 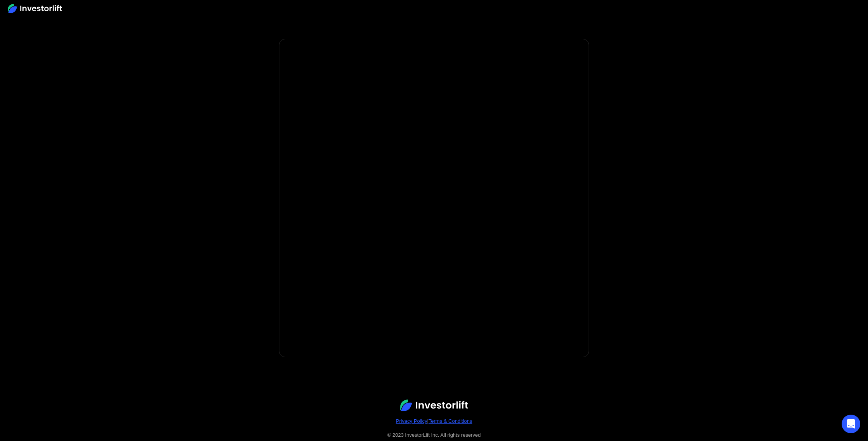 I want to click on div: © 2023 InvestorLift Inc. All rights reserved, so click(x=434, y=435).